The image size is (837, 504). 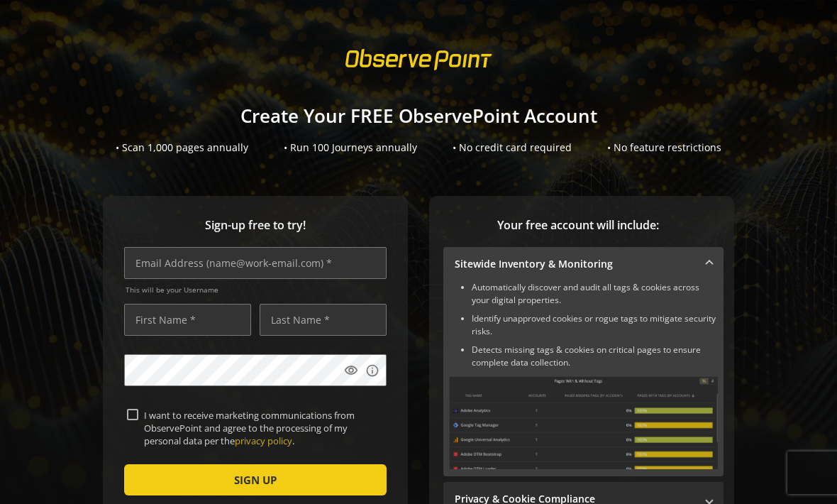 I want to click on div: Sitewide Inventory & Monitoring, so click(x=584, y=378).